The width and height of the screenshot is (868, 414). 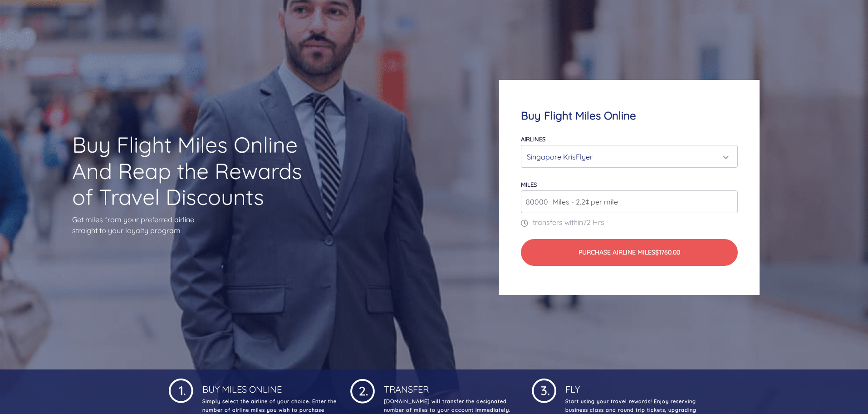 I want to click on h1: Buy Flight Miles Online And Reap the Rewards of Travel Discounts, so click(x=195, y=171).